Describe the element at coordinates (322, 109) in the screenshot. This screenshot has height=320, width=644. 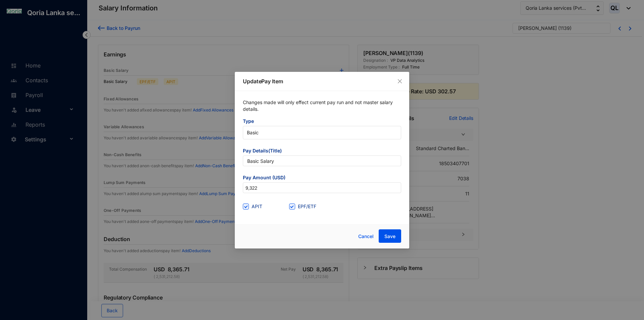
I see `p: Changes made will only effect current pay run and not master salary details.` at that location.